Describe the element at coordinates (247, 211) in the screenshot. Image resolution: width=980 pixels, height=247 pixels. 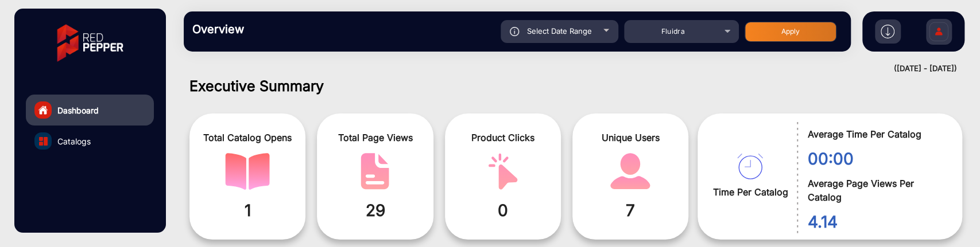
I see `span: 1` at that location.